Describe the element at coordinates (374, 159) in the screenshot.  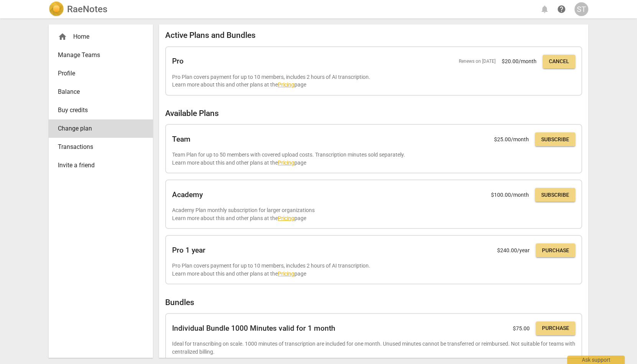
I see `p: Team Plan for up to 50 members with covered upload costs. Transcription minutes sold separately. ...` at that location.